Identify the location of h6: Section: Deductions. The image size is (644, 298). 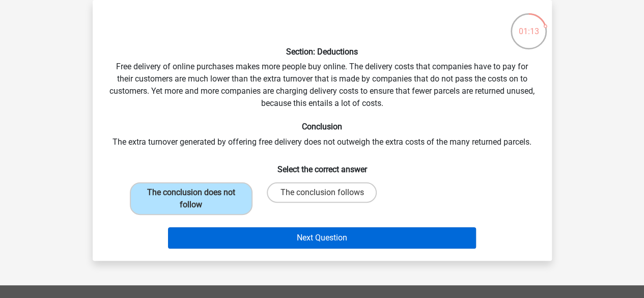
(322, 51).